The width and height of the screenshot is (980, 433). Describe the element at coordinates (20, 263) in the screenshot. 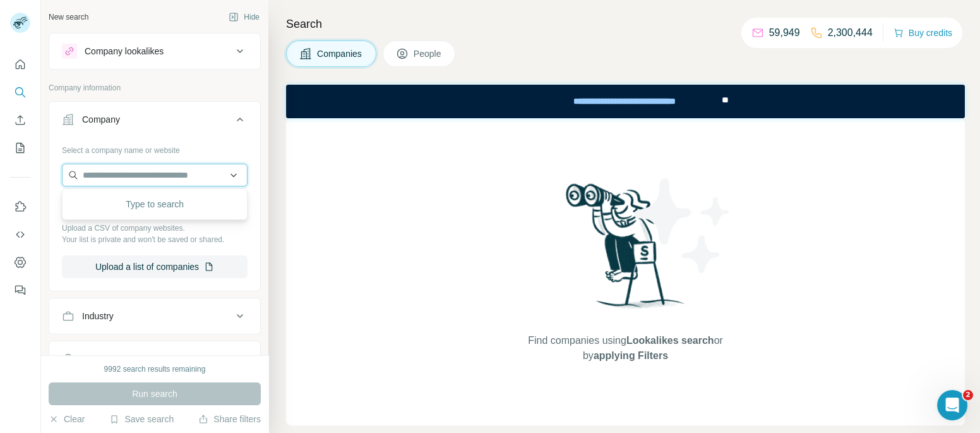

I see `button: Dashboard` at that location.